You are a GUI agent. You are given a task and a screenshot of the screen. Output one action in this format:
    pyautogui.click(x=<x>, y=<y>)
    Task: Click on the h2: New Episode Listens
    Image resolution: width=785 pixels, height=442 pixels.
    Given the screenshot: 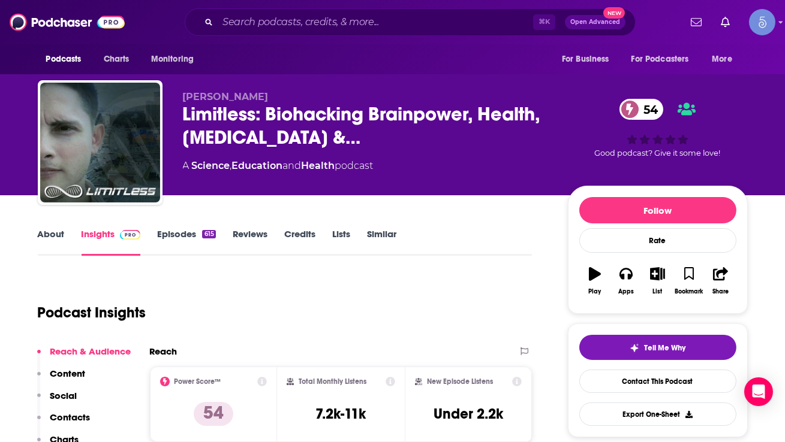 What is the action you would take?
    pyautogui.click(x=460, y=382)
    